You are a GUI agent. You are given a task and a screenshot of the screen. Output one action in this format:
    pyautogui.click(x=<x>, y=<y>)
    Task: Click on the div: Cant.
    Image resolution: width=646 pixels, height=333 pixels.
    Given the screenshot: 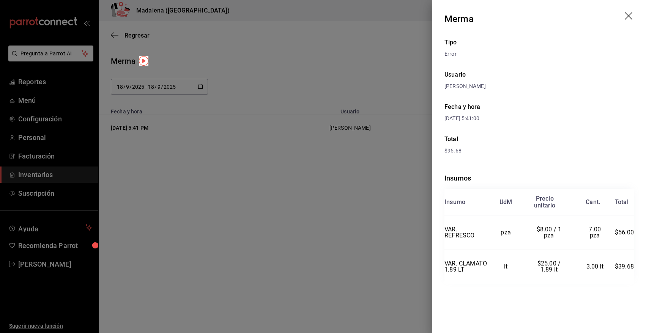 What is the action you would take?
    pyautogui.click(x=593, y=202)
    